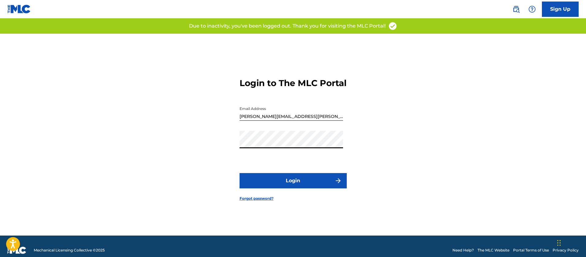 The image size is (586, 257). Describe the element at coordinates (287, 26) in the screenshot. I see `p: Due to inactivity, you've been logged out. Thank you for visiting the MLC Portal!` at that location.